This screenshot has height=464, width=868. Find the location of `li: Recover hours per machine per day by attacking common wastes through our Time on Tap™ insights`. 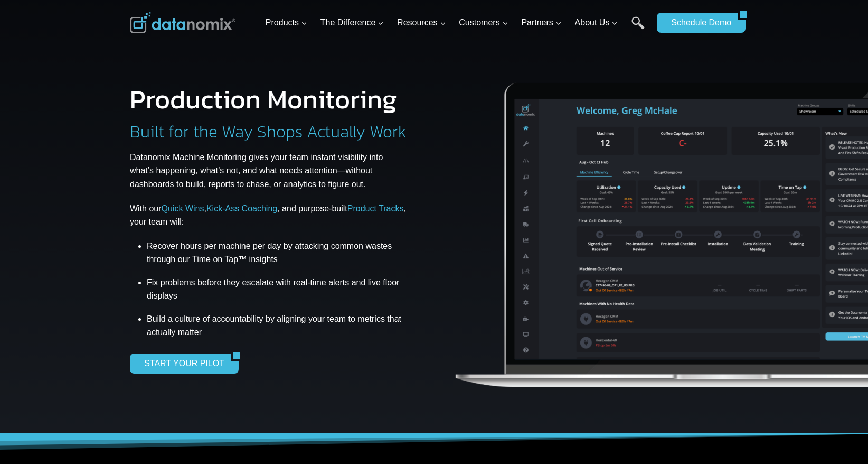

li: Recover hours per machine per day by attacking common wastes through our Time on Tap™ insights is located at coordinates (278, 255).